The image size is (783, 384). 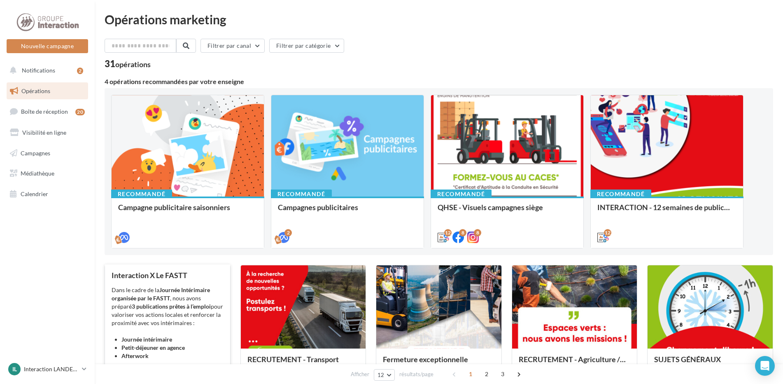 I want to click on a: IL Interaction LANDERNEAU, so click(x=47, y=369).